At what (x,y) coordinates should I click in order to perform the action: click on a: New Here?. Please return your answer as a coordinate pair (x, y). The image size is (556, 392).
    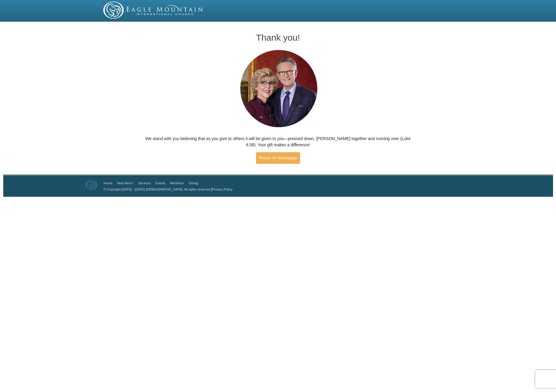
    Looking at the image, I should click on (125, 183).